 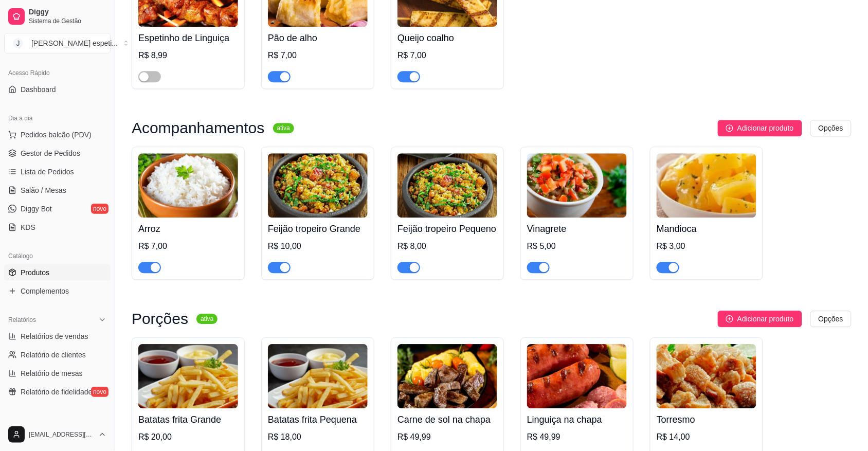 I want to click on h4: Batatas frita Pequena, so click(x=318, y=419).